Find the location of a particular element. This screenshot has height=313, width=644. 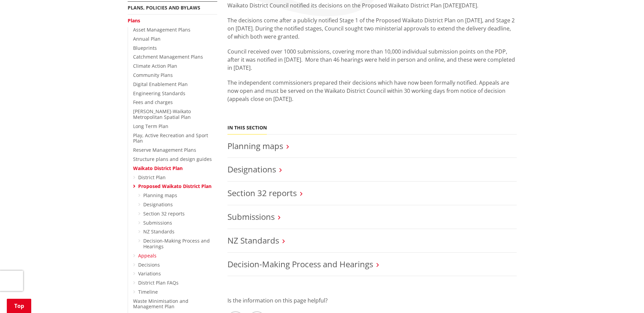

a: Annual Plan is located at coordinates (146, 39).